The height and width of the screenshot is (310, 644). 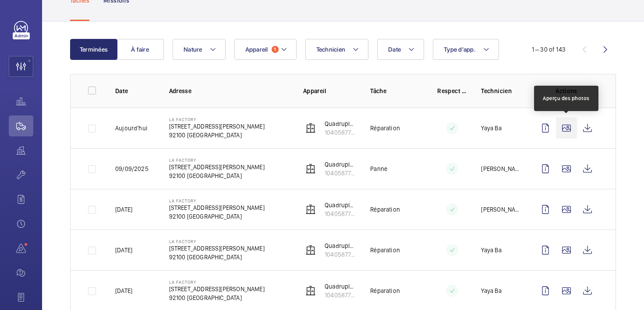 What do you see at coordinates (257, 49) in the screenshot?
I see `span: Appareil` at bounding box center [257, 49].